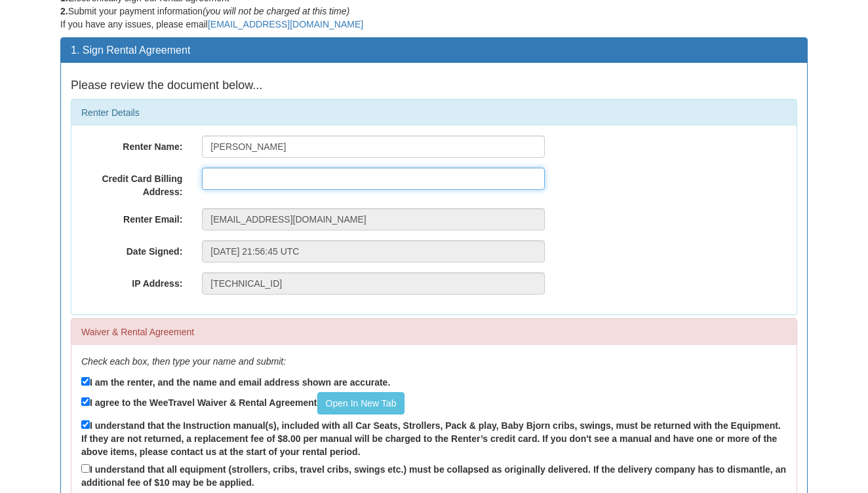 The image size is (868, 493). Describe the element at coordinates (132, 249) in the screenshot. I see `label: Date Signed:` at that location.